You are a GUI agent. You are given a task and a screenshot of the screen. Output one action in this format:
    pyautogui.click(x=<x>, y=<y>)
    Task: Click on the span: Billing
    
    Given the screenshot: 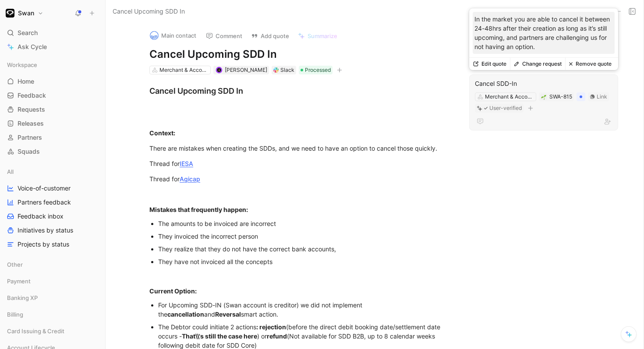 What is the action you would take?
    pyautogui.click(x=15, y=314)
    